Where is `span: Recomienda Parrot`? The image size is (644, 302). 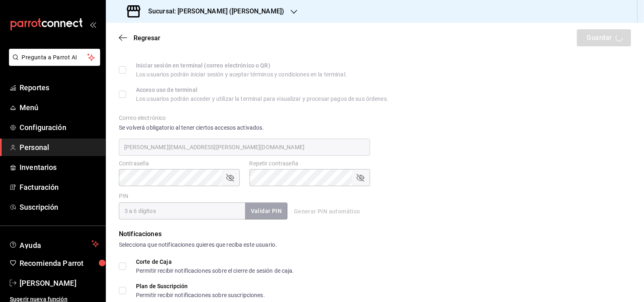
span: Recomienda Parrot is located at coordinates (59, 263).